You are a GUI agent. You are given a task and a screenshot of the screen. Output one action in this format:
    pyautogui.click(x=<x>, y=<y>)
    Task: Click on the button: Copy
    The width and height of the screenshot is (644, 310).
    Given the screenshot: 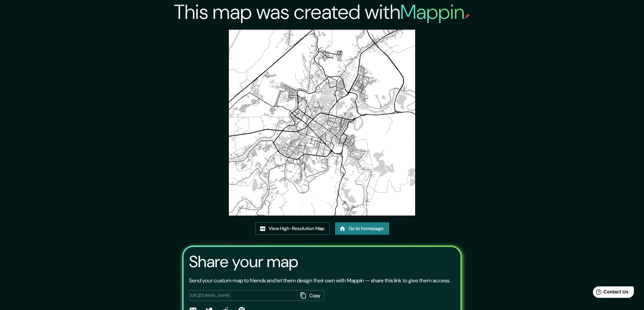 What is the action you would take?
    pyautogui.click(x=311, y=296)
    